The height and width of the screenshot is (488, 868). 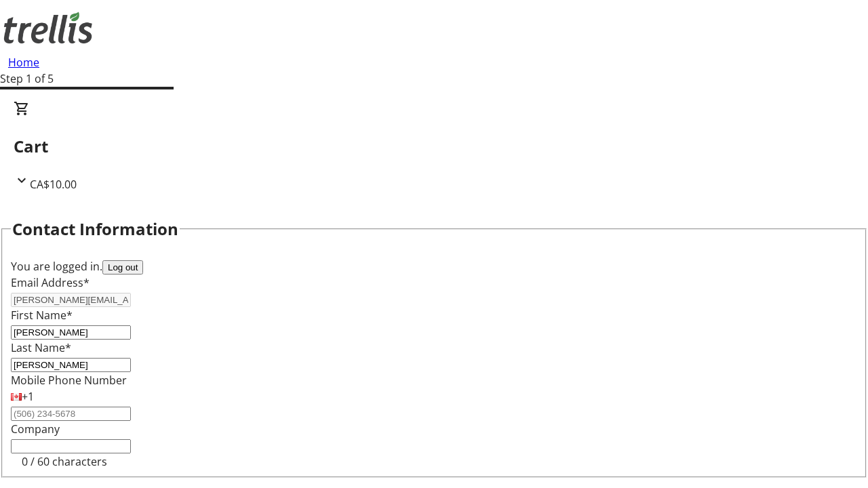 I want to click on label: Email Address*, so click(x=50, y=283).